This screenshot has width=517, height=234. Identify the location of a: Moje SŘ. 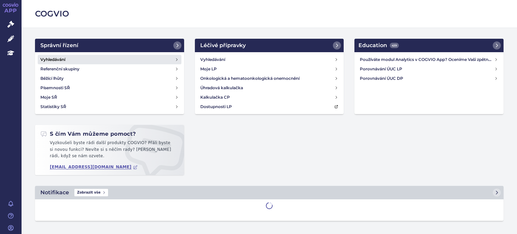
(109, 97).